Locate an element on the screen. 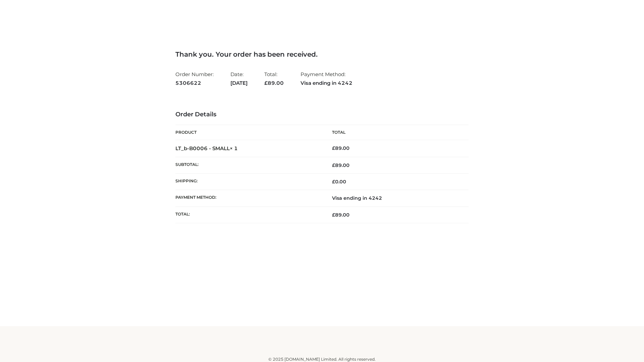 The height and width of the screenshot is (362, 644). strong: Visa ending in 4242 is located at coordinates (326, 83).